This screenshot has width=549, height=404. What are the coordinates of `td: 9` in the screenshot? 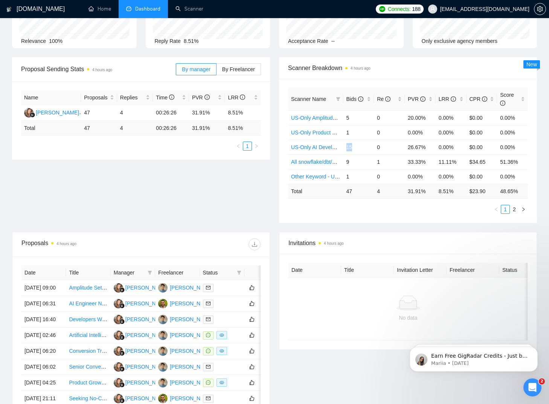 It's located at (359, 162).